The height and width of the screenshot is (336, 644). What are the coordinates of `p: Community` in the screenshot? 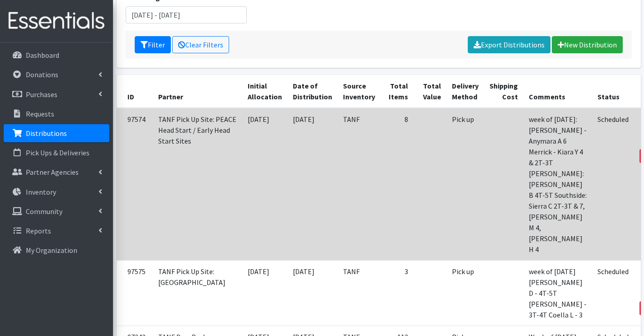 It's located at (44, 212).